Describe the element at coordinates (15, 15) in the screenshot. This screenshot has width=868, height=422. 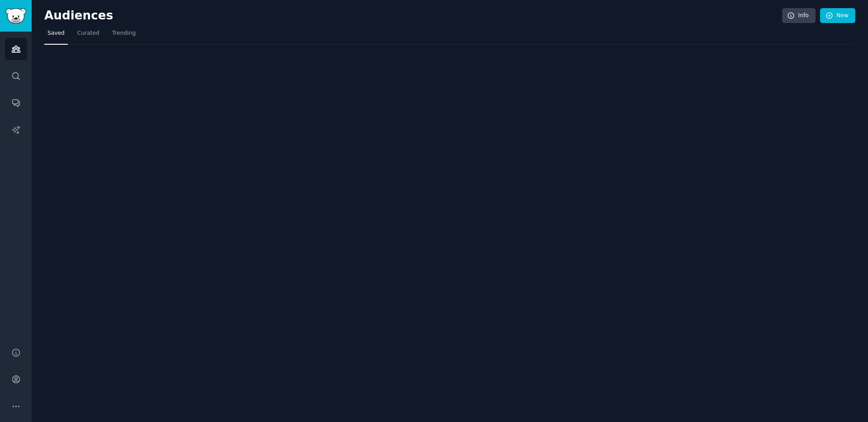
I see `img: GummySearch logo` at that location.